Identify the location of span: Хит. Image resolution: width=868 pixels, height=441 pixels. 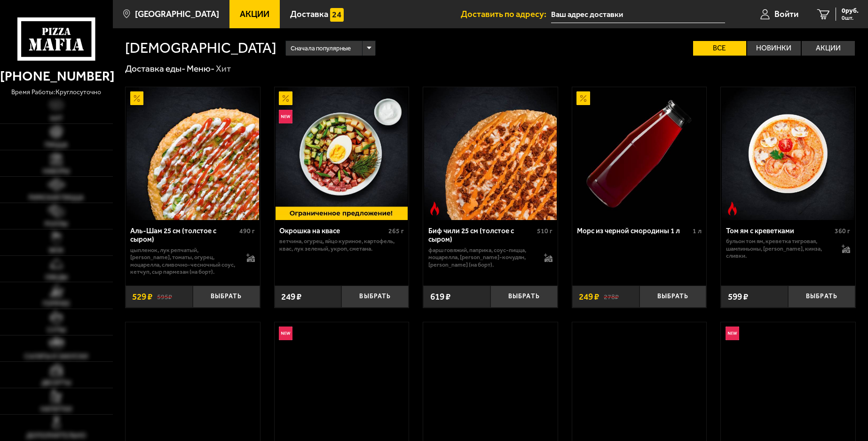
(56, 119).